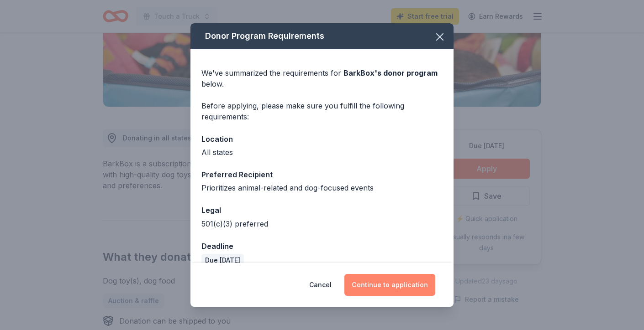 This screenshot has height=330, width=644. I want to click on div: 501(c)(3) preferred, so click(322, 224).